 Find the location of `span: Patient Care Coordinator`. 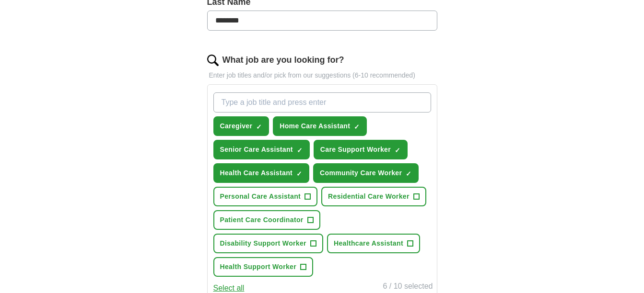

span: Patient Care Coordinator is located at coordinates (262, 220).